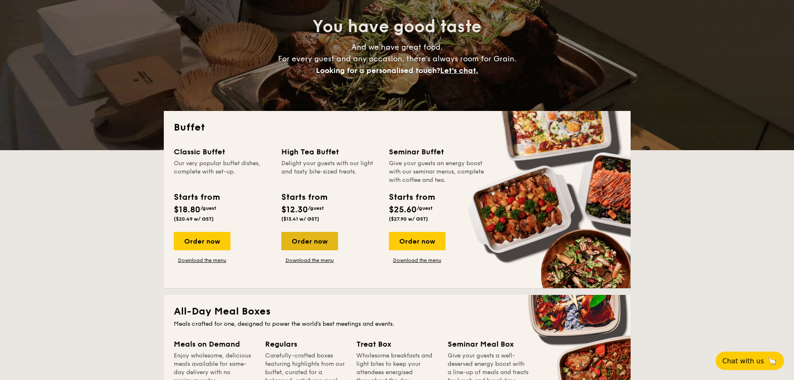  What do you see at coordinates (223, 172) in the screenshot?
I see `div: Our very popular buffet dishes, complete with set-up.` at bounding box center [223, 172].